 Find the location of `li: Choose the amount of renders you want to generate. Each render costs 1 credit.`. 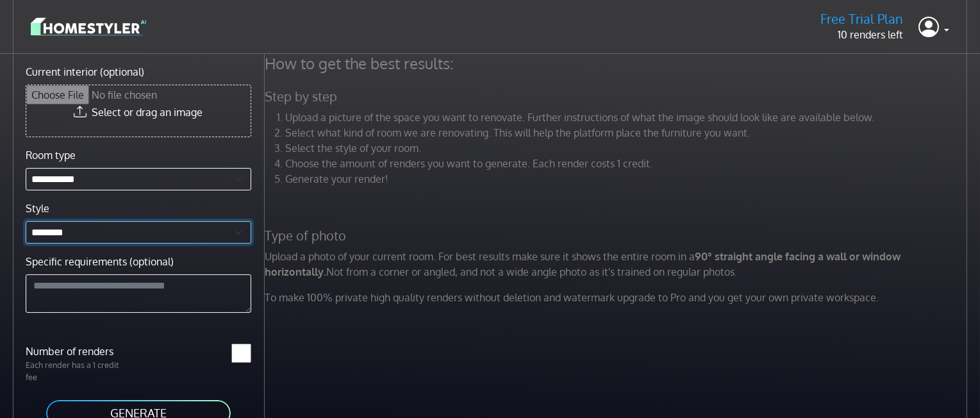

li: Choose the amount of renders you want to generate. Each render costs 1 credit. is located at coordinates (628, 164).